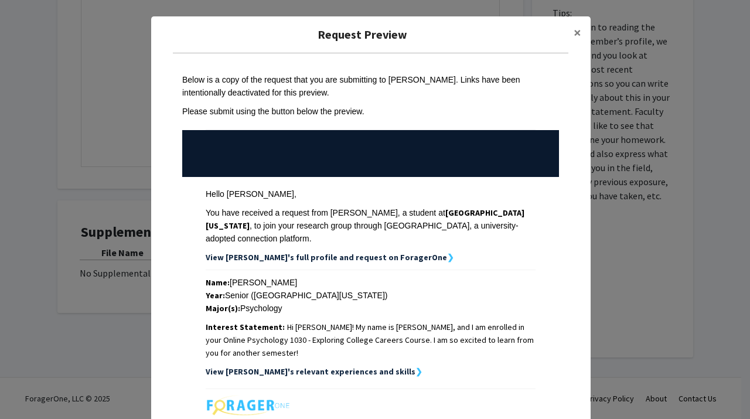  I want to click on div: Please submit using the button below the preview., so click(370, 111).